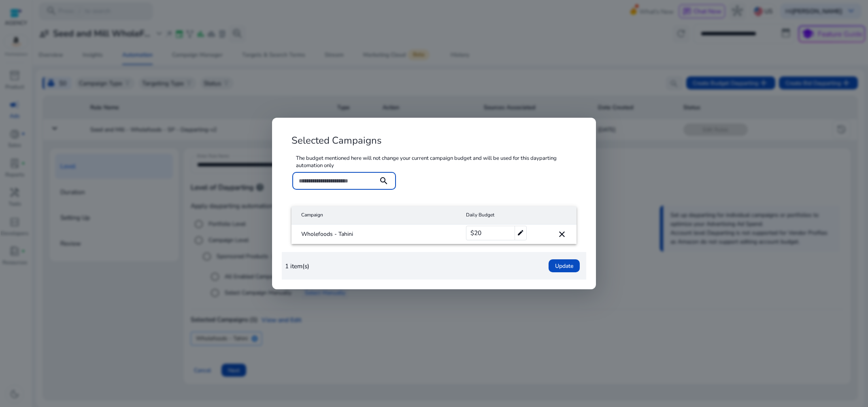 Image resolution: width=868 pixels, height=407 pixels. What do you see at coordinates (564, 265) in the screenshot?
I see `span: Update` at bounding box center [564, 265].